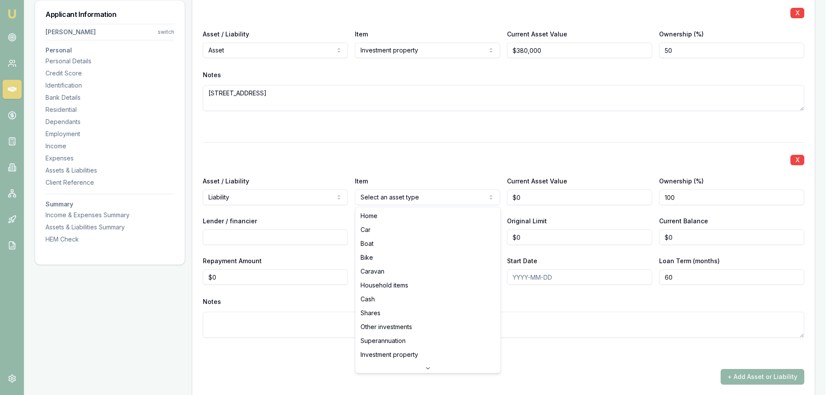  Describe the element at coordinates (368, 299) in the screenshot. I see `span: Cash` at that location.